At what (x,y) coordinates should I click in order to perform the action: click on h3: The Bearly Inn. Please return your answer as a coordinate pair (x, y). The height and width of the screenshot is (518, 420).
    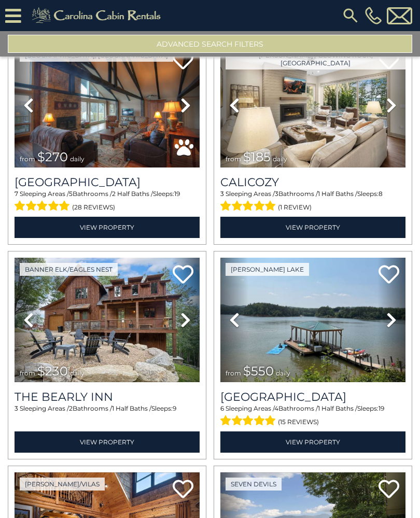
    Looking at the image, I should click on (107, 396).